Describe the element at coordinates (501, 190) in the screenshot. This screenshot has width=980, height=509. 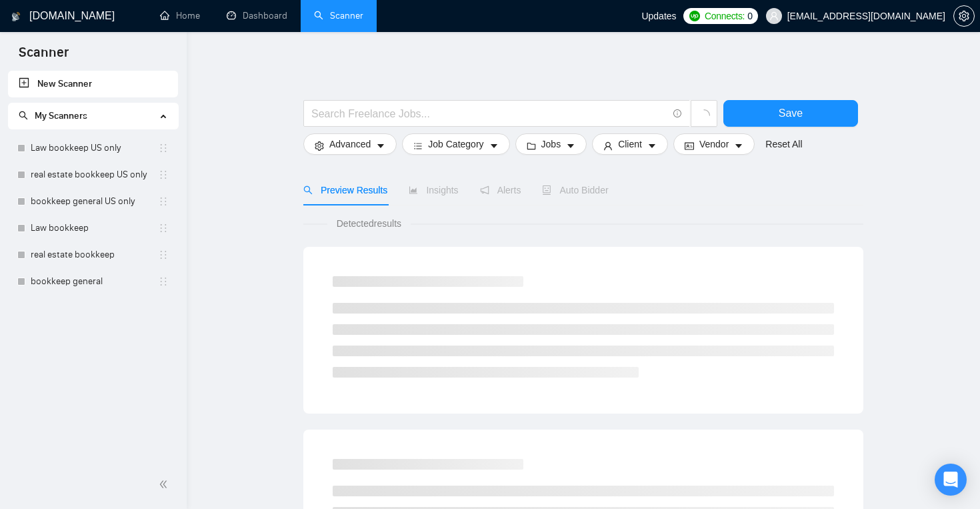
I see `span: Alerts` at that location.